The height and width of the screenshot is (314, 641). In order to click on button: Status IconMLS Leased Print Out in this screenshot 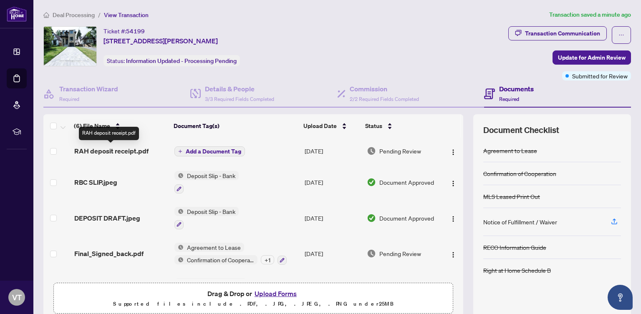, I will do `click(211, 290)`.